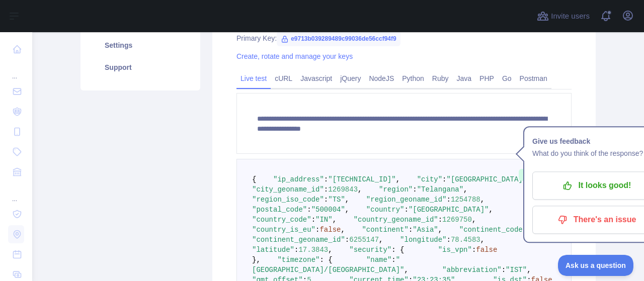 The height and width of the screenshot is (281, 644). What do you see at coordinates (455, 250) in the screenshot?
I see `span: "is_vpn"` at bounding box center [455, 250].